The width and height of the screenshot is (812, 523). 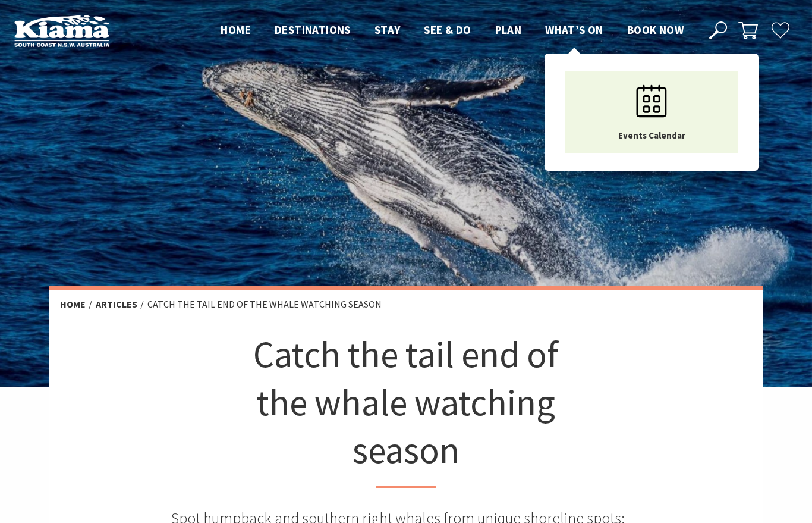 I want to click on span: Events Calendar, so click(x=652, y=135).